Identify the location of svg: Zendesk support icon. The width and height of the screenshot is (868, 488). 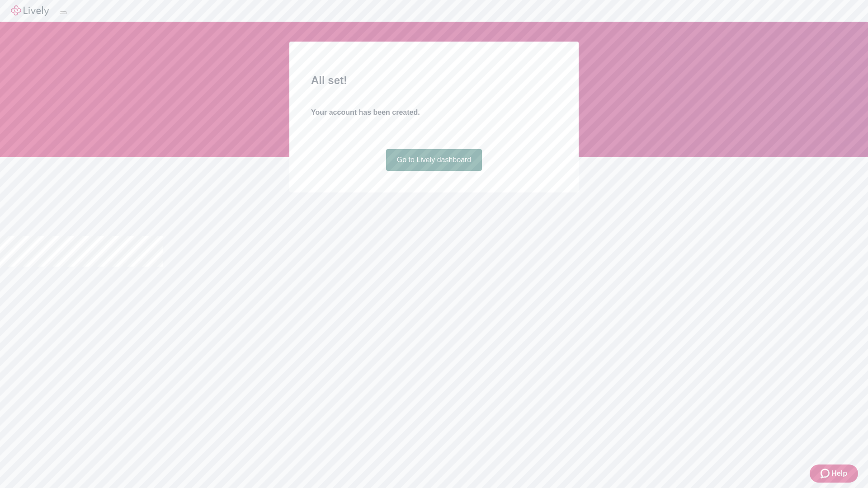
(826, 474).